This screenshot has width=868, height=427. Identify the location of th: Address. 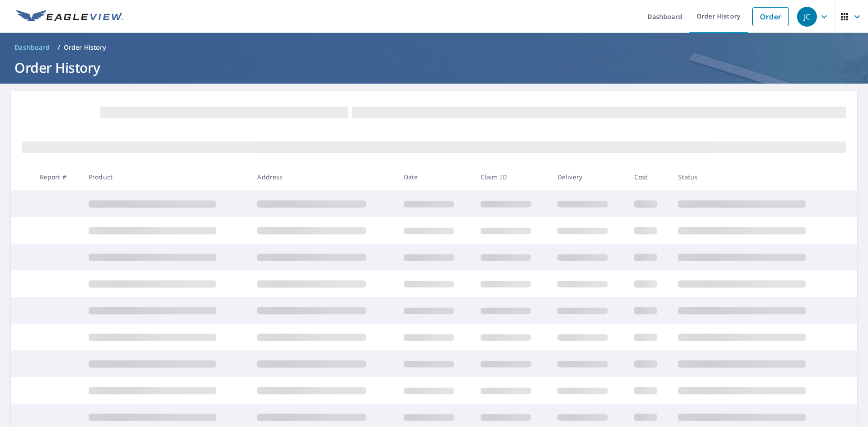
(323, 177).